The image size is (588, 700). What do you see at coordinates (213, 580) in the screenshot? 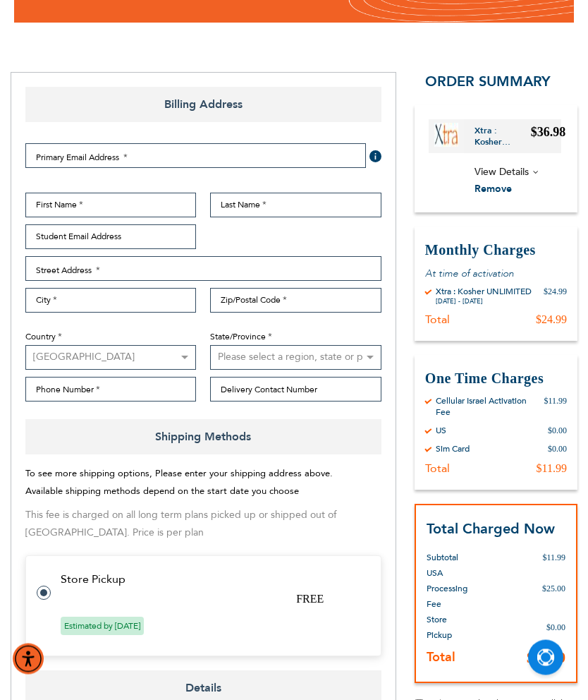
I see `td: Store Pickup` at bounding box center [213, 580].